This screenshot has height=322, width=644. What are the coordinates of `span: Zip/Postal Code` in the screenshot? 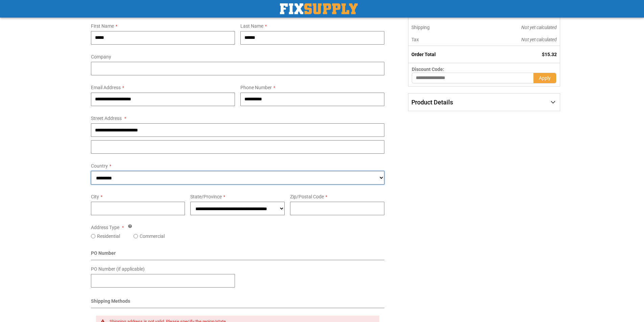 It's located at (307, 197).